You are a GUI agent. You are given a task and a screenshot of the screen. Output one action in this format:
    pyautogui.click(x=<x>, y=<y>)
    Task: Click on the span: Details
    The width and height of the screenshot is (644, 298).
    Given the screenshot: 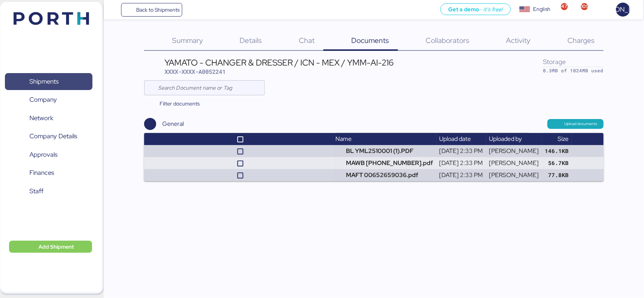 What is the action you would take?
    pyautogui.click(x=251, y=40)
    